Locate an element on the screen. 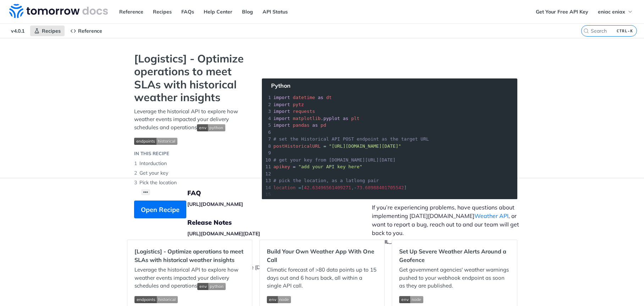 The height and width of the screenshot is (306, 644). a: API Status is located at coordinates (275, 11).